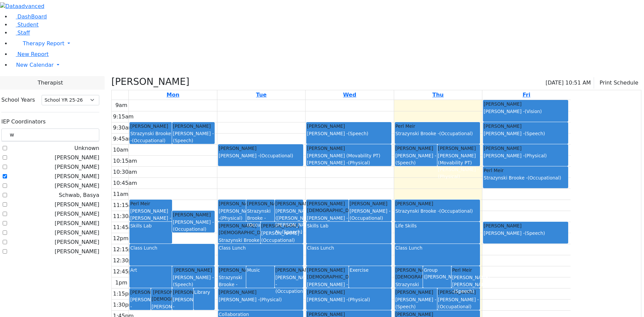 This screenshot has height=317, width=644. What do you see at coordinates (526, 95) in the screenshot?
I see `a: September 12, 2025` at bounding box center [526, 95].